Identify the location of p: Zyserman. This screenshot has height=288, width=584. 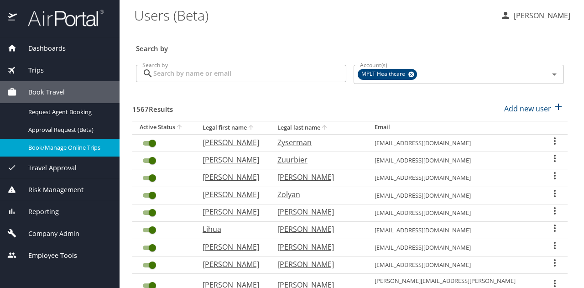
(316, 142).